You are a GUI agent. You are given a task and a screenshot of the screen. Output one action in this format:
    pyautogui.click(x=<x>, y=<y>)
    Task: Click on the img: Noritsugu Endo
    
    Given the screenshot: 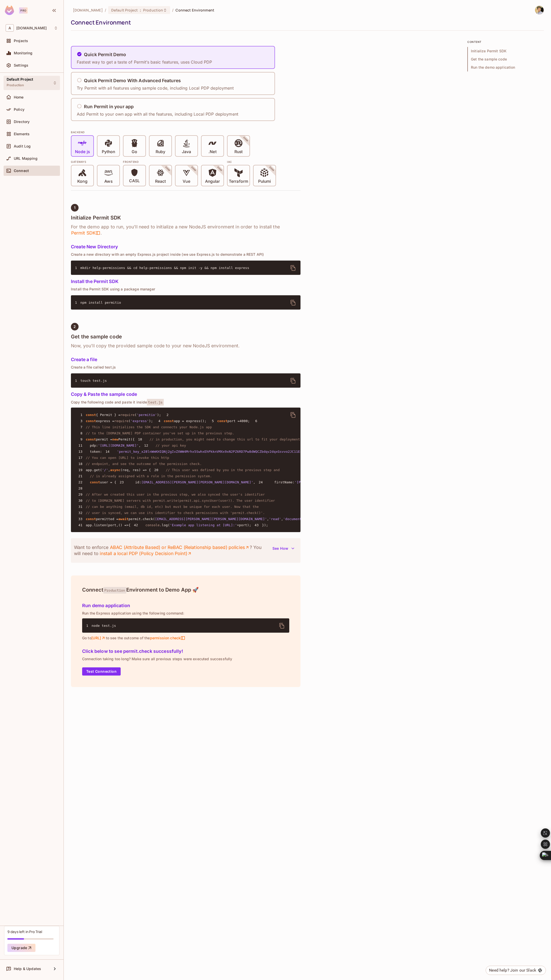 What is the action you would take?
    pyautogui.click(x=539, y=10)
    